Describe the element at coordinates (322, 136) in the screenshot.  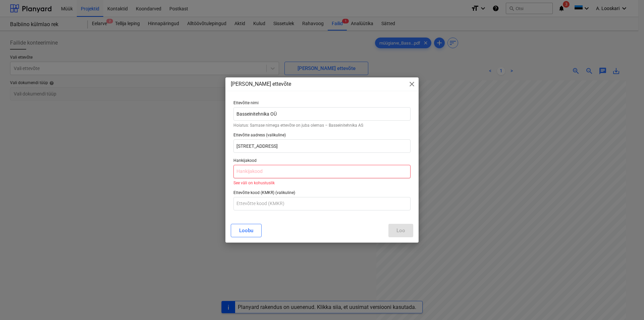
I see `p: Ettevõtte aadress (valikuline)` at that location.